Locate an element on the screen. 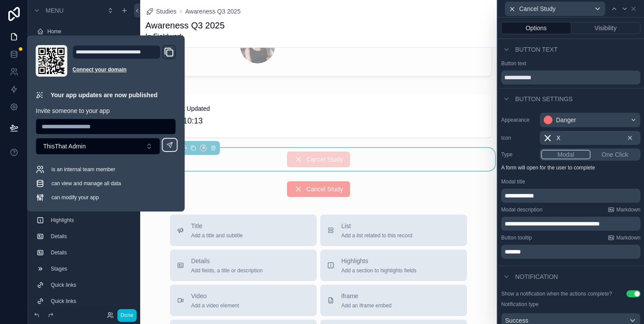 This screenshot has height=324, width=644. span: X is located at coordinates (559, 138).